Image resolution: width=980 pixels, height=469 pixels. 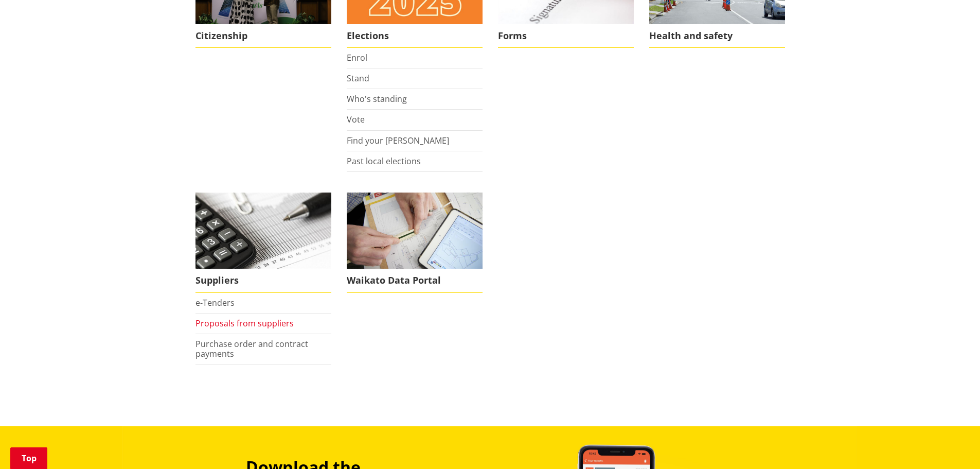 What do you see at coordinates (384, 161) in the screenshot?
I see `a: Past local elections` at bounding box center [384, 161].